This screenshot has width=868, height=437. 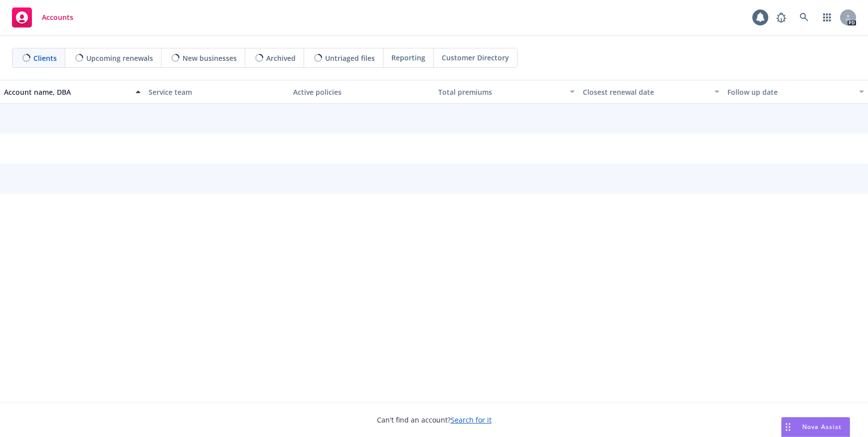 I want to click on div: Drag to move, so click(x=788, y=427).